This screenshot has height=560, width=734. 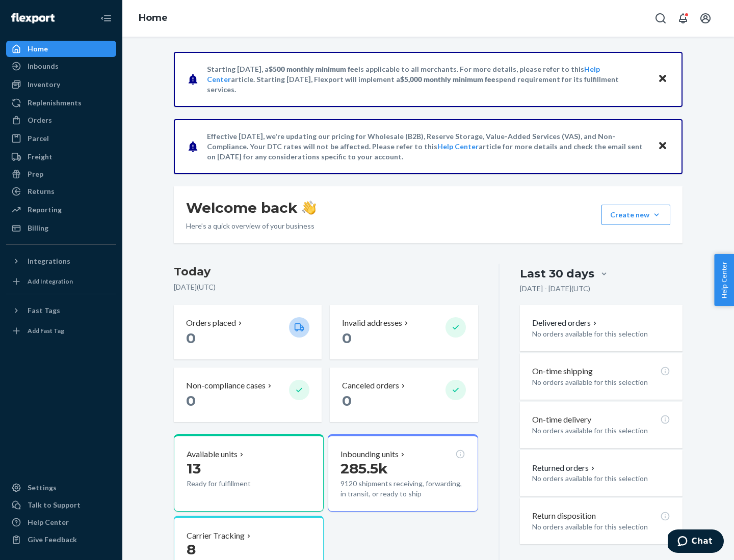 I want to click on div: Help Center, so click(x=48, y=522).